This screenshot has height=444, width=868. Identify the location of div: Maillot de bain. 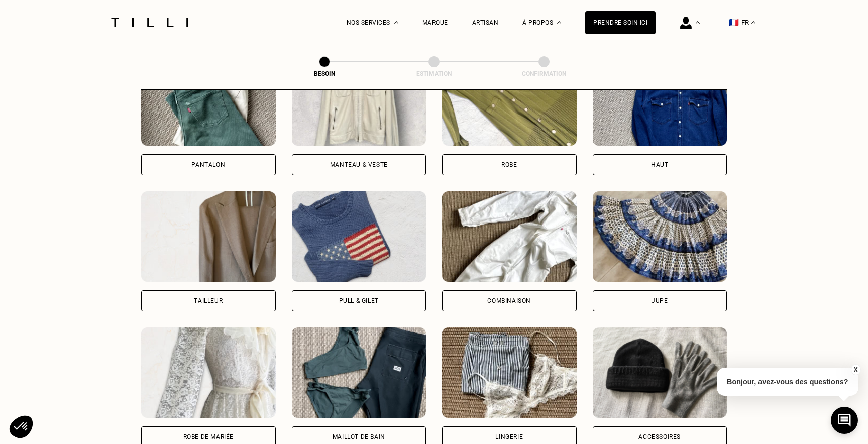
(359, 437).